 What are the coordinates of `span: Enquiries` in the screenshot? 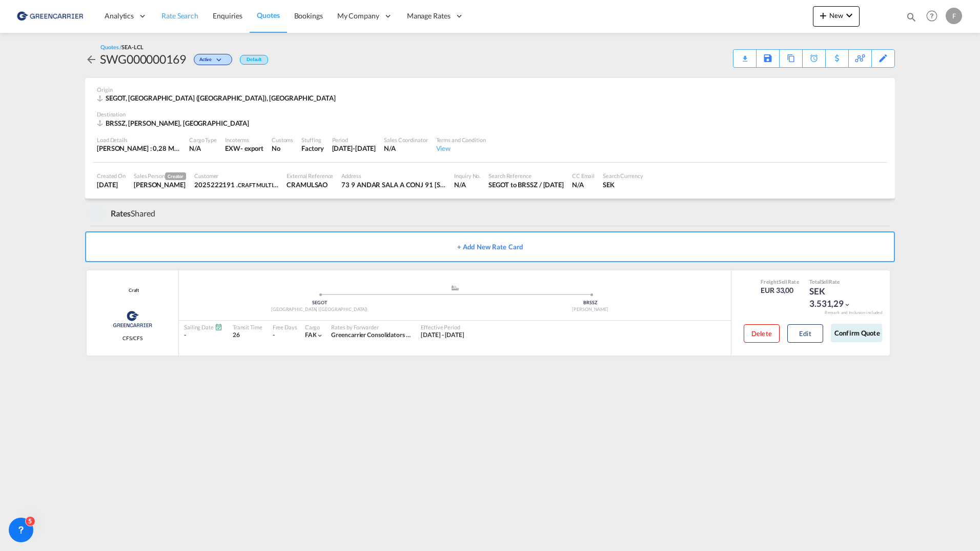 It's located at (227, 16).